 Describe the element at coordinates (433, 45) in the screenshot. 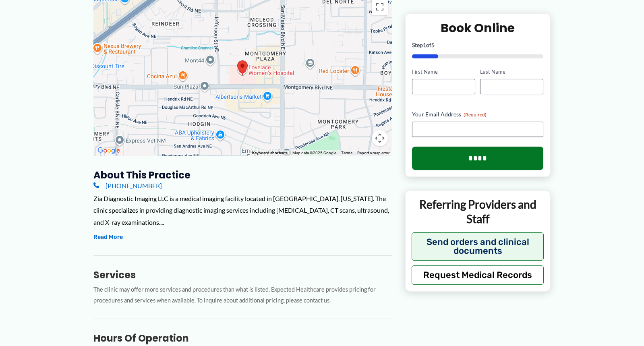

I see `span: 5` at that location.